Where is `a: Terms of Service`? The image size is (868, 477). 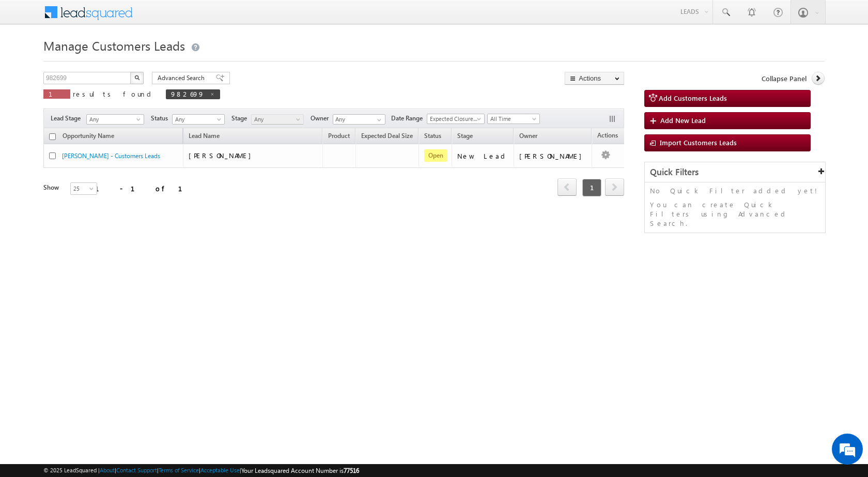 a: Terms of Service is located at coordinates (178, 469).